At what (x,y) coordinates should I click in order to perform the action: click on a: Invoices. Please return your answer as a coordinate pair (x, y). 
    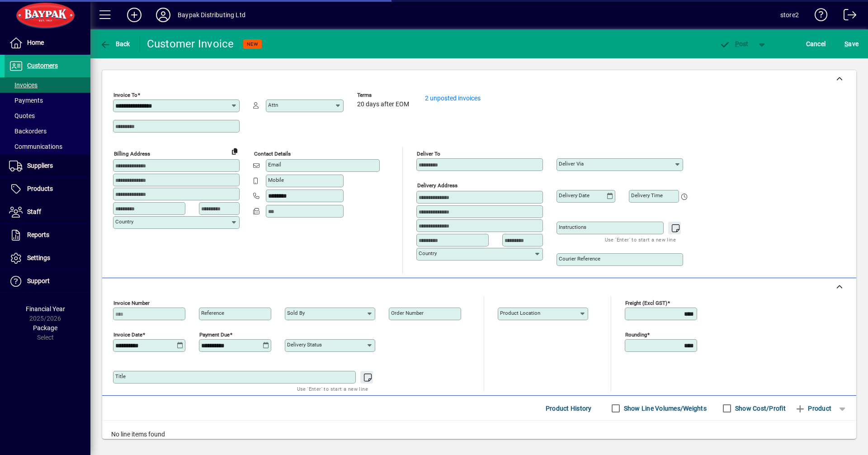
    Looking at the image, I should click on (48, 85).